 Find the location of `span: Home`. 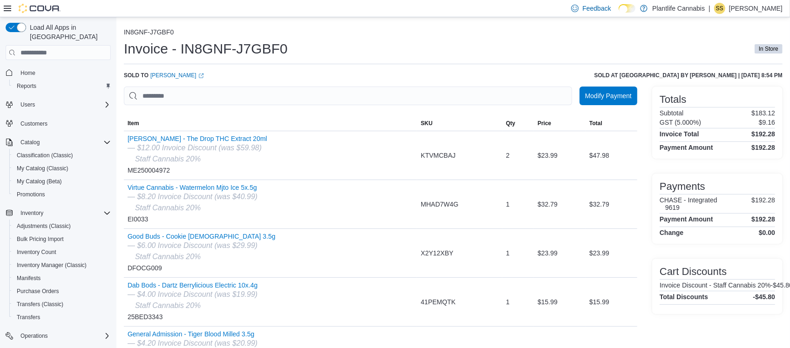

span: Home is located at coordinates (28, 73).